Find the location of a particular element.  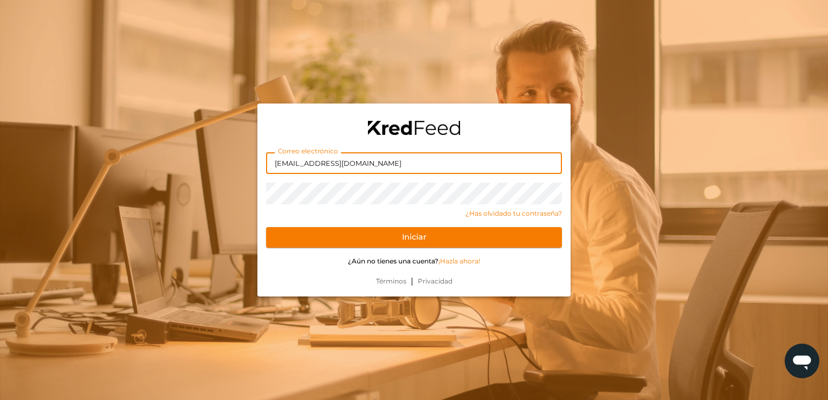

img: chatIcon is located at coordinates (802, 361).